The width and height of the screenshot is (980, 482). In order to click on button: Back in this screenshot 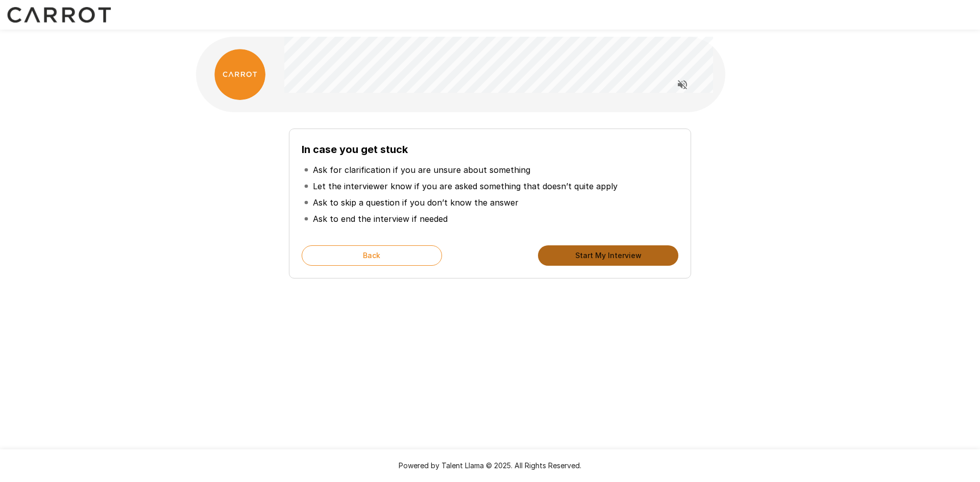, I will do `click(371, 255)`.